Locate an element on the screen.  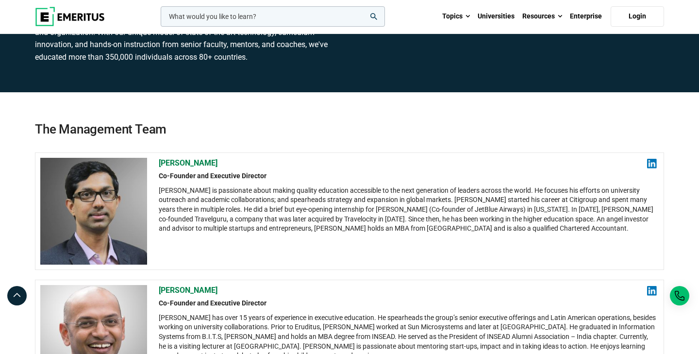
img: Ashwin-Damera-300x300-1 is located at coordinates (94, 211).